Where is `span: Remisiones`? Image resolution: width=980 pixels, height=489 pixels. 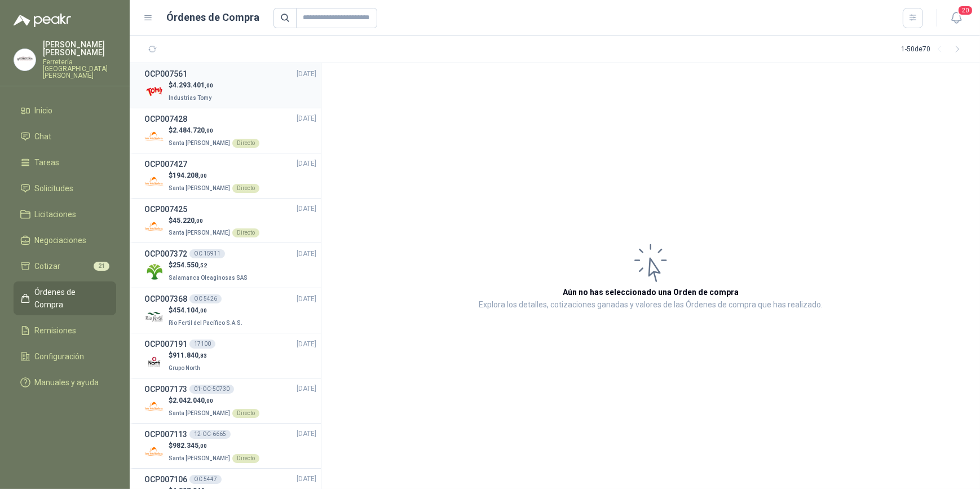
span: Remisiones is located at coordinates (56, 330).